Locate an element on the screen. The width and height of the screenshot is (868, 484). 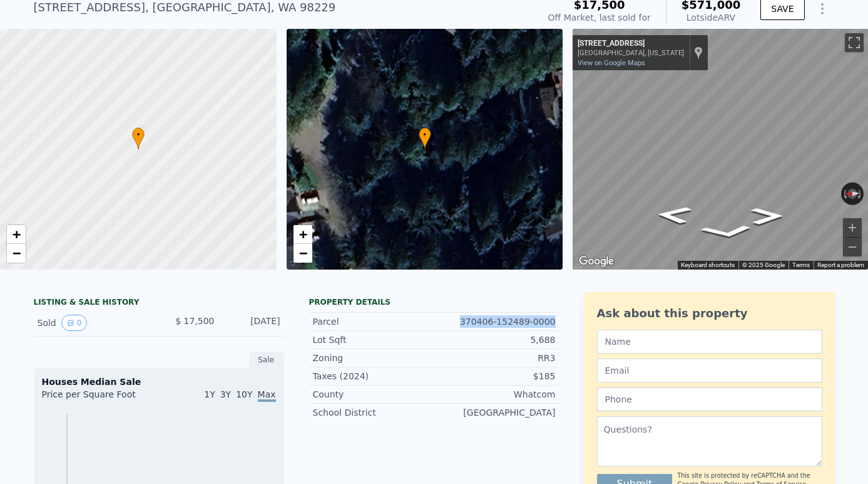
span: 10Y is located at coordinates (244, 394).